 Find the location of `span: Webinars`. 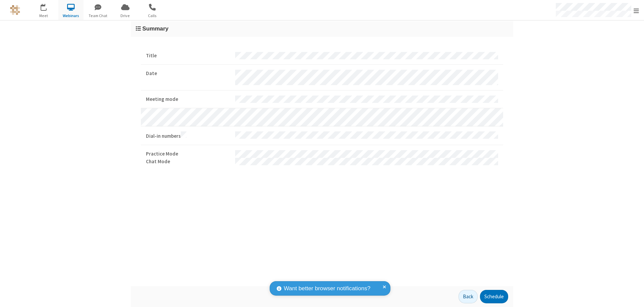

span: Webinars is located at coordinates (71, 15).